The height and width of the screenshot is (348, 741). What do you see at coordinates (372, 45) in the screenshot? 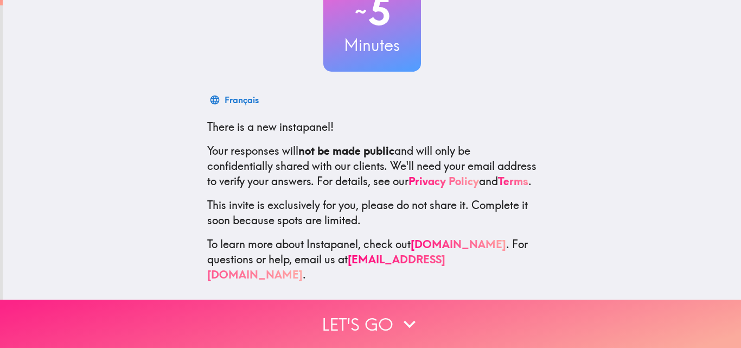
I see `h3: Minutes` at bounding box center [372, 45].